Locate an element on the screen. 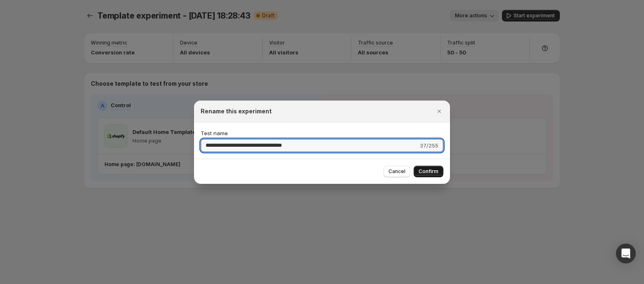 The image size is (644, 284). span: Confirm is located at coordinates (429, 171).